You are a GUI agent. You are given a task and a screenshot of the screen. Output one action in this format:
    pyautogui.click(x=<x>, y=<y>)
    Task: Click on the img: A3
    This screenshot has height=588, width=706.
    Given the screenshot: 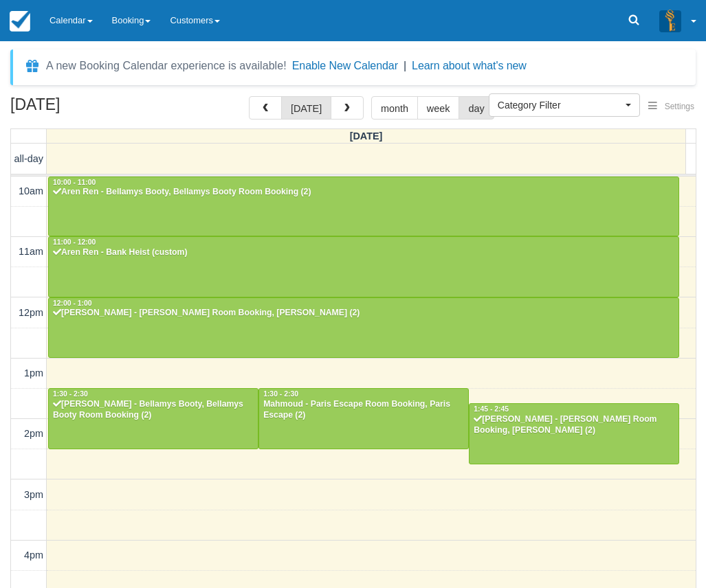 What is the action you would take?
    pyautogui.click(x=670, y=21)
    